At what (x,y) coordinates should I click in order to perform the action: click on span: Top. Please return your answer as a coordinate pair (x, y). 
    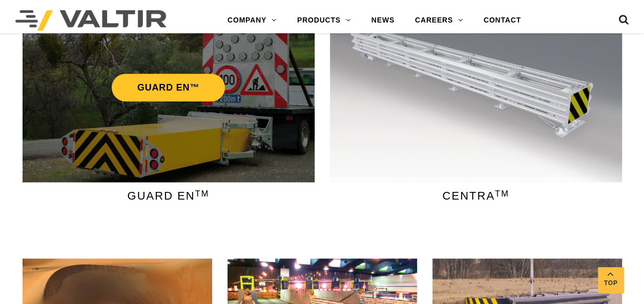
    Looking at the image, I should click on (611, 283).